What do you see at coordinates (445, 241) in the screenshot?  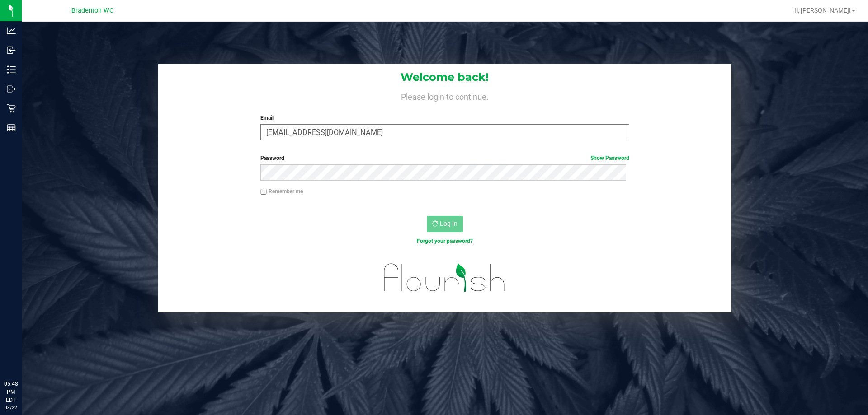 I see `a: Forgot your password?` at bounding box center [445, 241].